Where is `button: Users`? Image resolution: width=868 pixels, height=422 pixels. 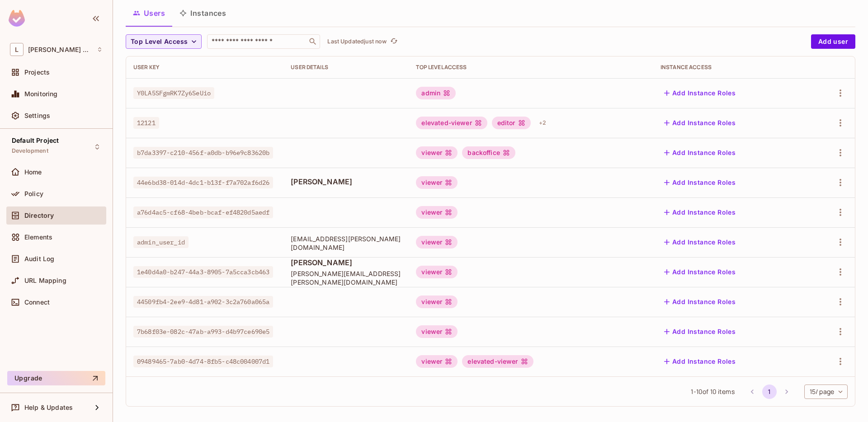 button: Users is located at coordinates (149, 13).